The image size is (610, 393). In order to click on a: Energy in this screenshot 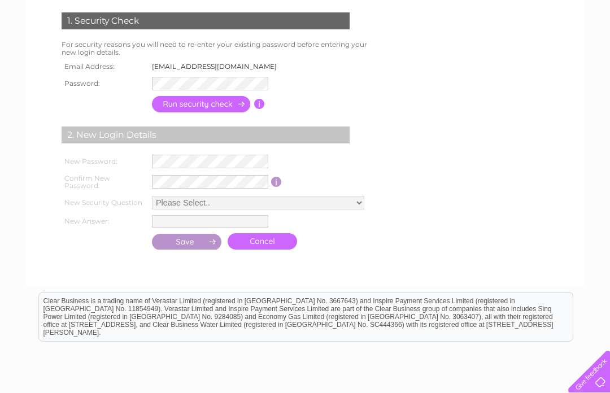, I will do `click(452, 52)`.